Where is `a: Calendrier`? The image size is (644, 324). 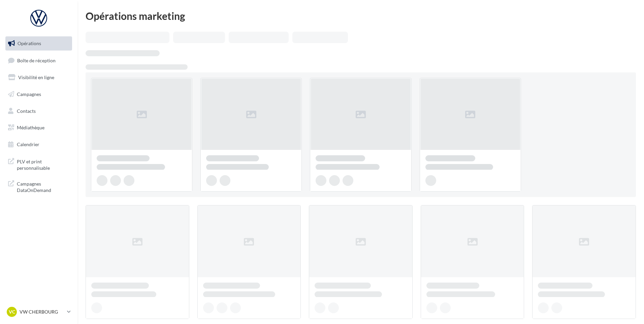
a: Calendrier is located at coordinates (39, 145).